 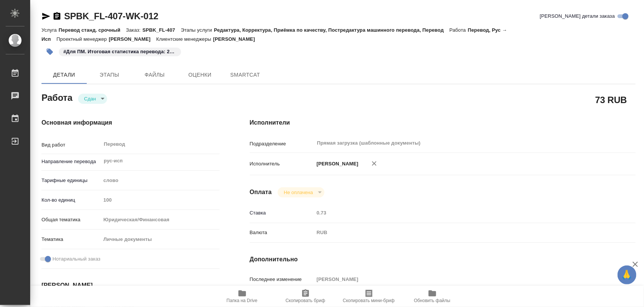 I want to click on p: Тематика, so click(x=71, y=239).